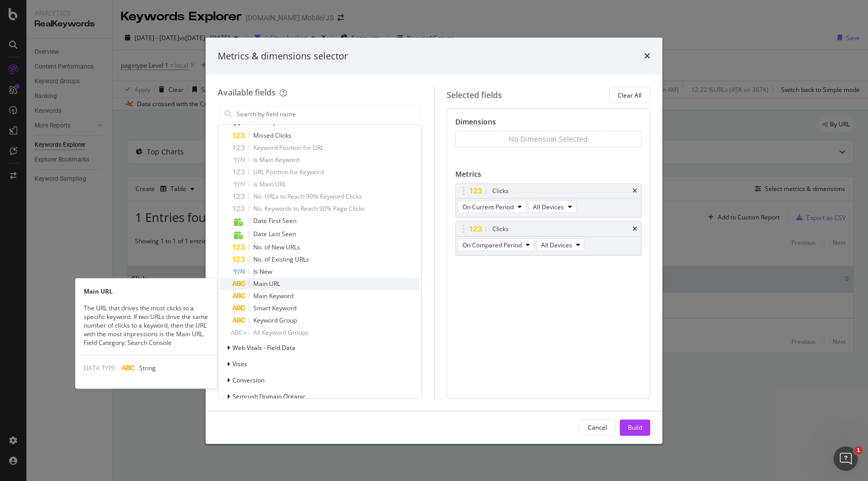 Image resolution: width=868 pixels, height=481 pixels. Describe the element at coordinates (635, 427) in the screenshot. I see `button: Build` at that location.